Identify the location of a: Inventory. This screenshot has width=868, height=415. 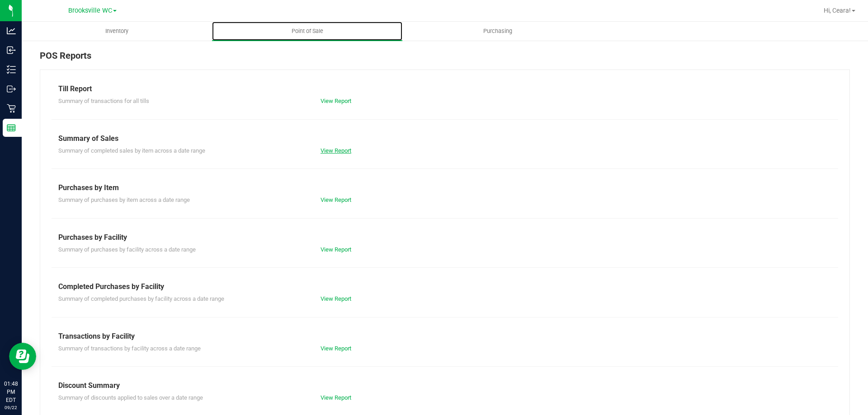
(117, 31).